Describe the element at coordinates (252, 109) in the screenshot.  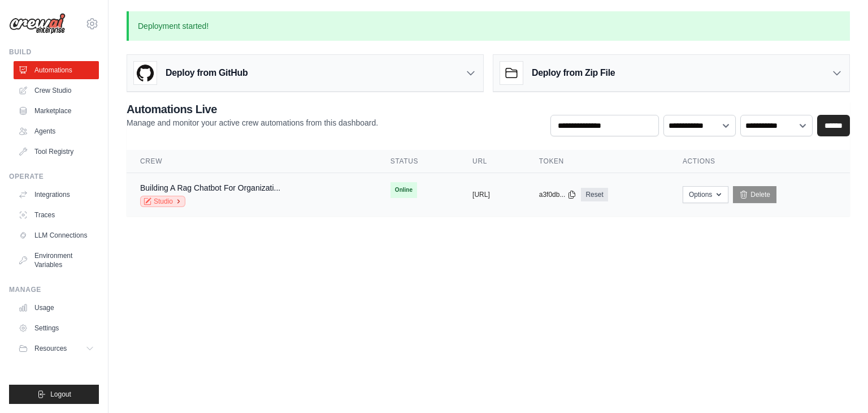
I see `h2: Automations Live` at that location.